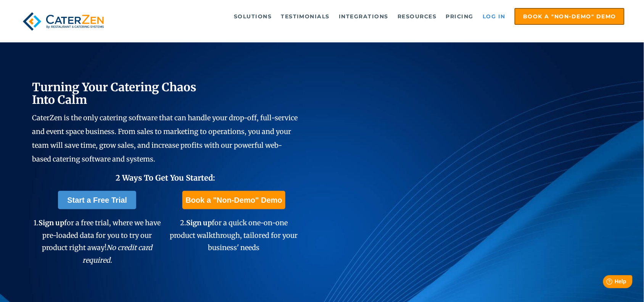 Image resolution: width=644 pixels, height=302 pixels. What do you see at coordinates (165, 138) in the screenshot?
I see `span: CaterZen is the only catering software that can handle your drop-off, full-service and event spac...` at bounding box center [165, 138].